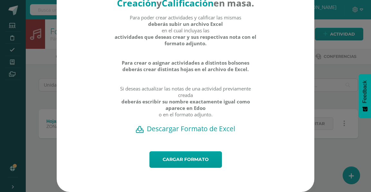 The width and height of the screenshot is (371, 192). I want to click on a: Cargar formato, so click(186, 159).